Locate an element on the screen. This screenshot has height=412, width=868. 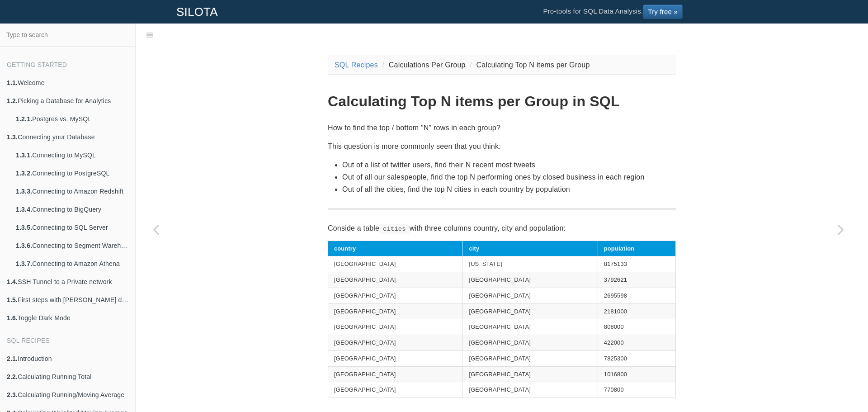
td: 422000 is located at coordinates (636, 342).